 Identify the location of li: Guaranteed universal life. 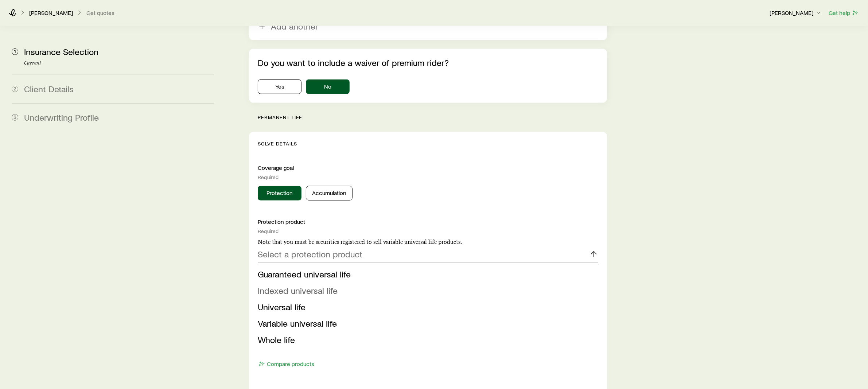
(426, 274).